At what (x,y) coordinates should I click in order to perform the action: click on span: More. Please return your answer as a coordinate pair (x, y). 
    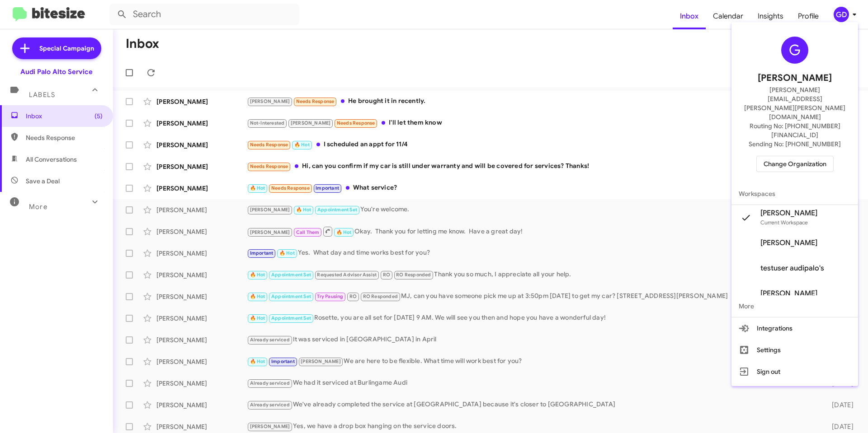
    Looking at the image, I should click on (795, 306).